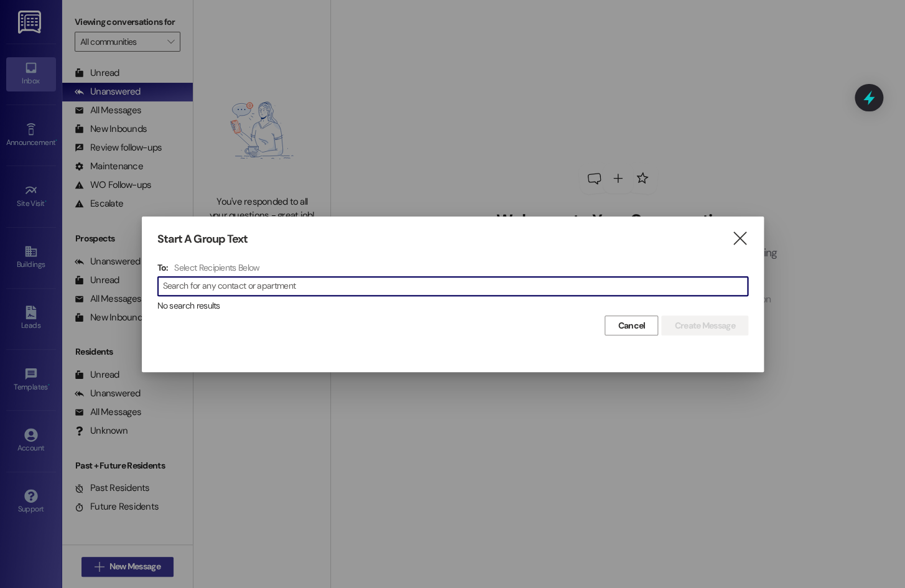  I want to click on input: Search for any contact or apartment, so click(456, 286).